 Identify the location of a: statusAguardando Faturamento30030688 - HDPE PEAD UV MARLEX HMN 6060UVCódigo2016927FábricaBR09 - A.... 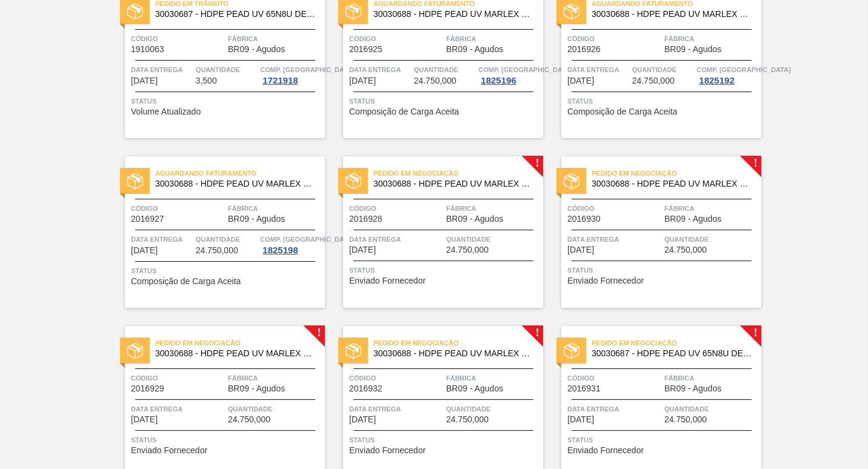
(216, 232).